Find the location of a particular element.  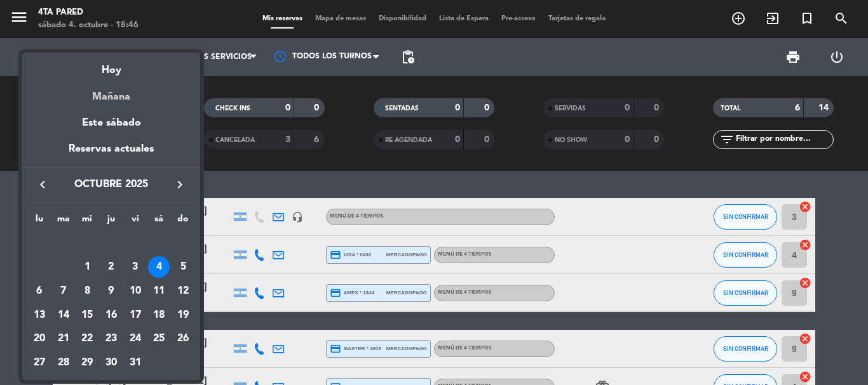

td: 26 de octubre de 2025 is located at coordinates (183, 339).